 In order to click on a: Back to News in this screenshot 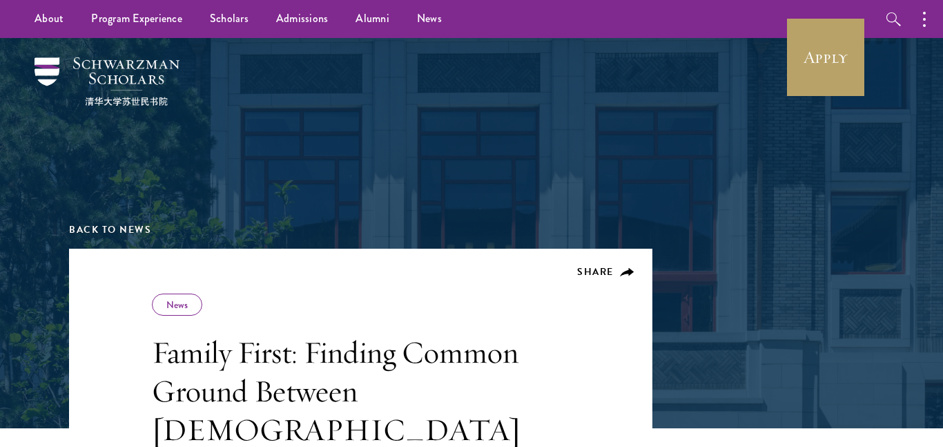, I will do `click(110, 229)`.